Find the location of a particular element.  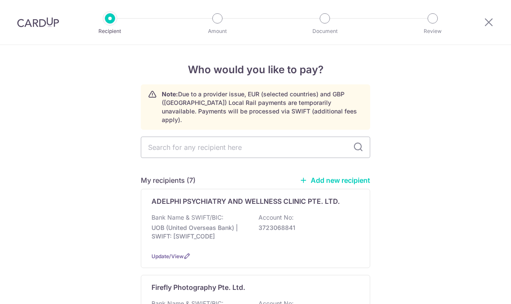

p: Amount is located at coordinates (218, 31).